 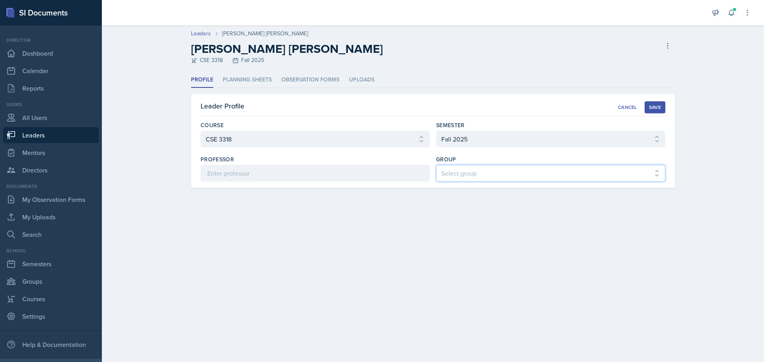 I want to click on a: My Uploads, so click(x=51, y=217).